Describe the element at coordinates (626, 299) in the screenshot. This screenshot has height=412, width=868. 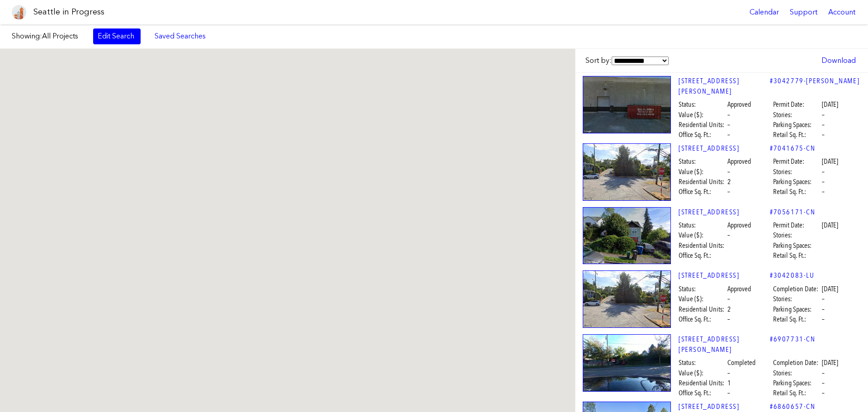
I see `img: 4142_3RD_AVE_NW_SEATTLE.jpg` at that location.